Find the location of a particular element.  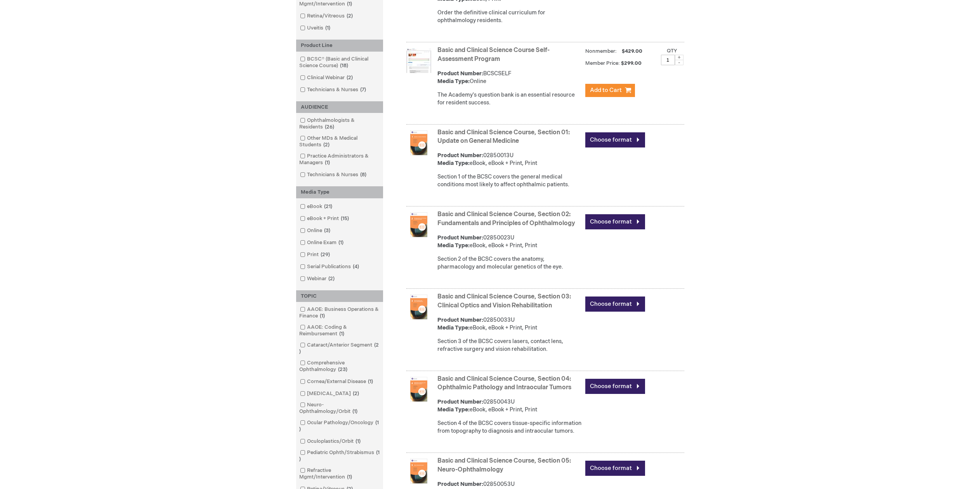

input: Qty is located at coordinates (668, 60).